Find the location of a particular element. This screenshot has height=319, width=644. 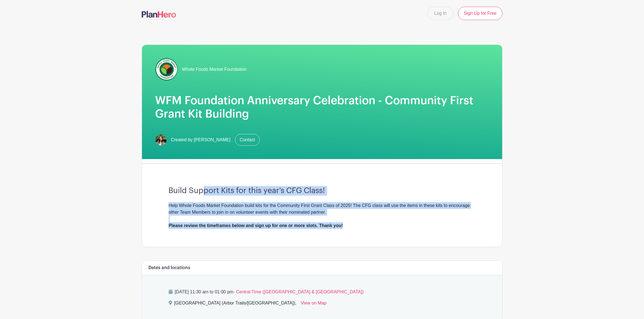

a: Sign Up for Free is located at coordinates (480, 13).